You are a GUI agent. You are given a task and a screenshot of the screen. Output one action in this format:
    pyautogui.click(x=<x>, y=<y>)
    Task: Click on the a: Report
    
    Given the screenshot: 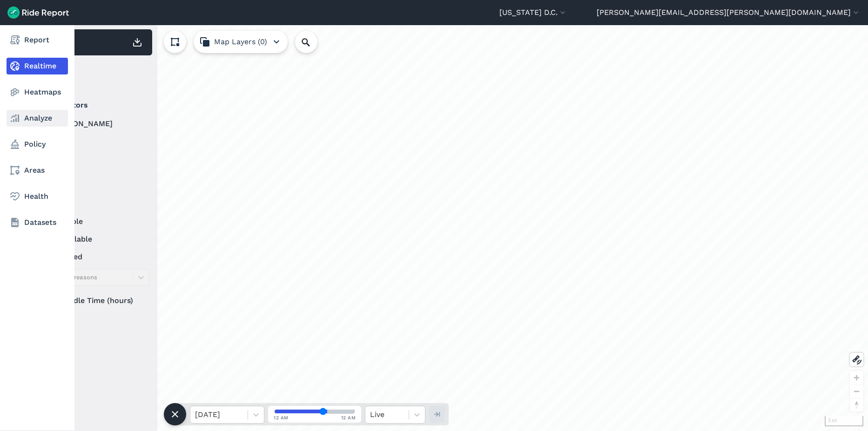 What is the action you would take?
    pyautogui.click(x=38, y=40)
    